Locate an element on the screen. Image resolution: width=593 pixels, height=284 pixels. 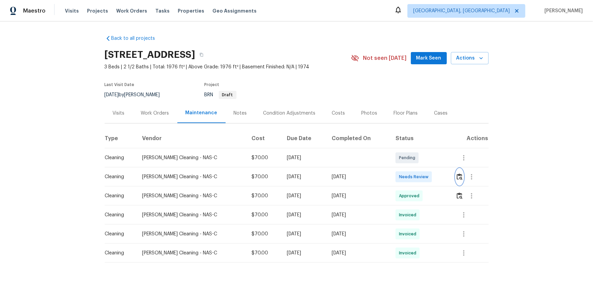
th: Type is located at coordinates (121, 139).